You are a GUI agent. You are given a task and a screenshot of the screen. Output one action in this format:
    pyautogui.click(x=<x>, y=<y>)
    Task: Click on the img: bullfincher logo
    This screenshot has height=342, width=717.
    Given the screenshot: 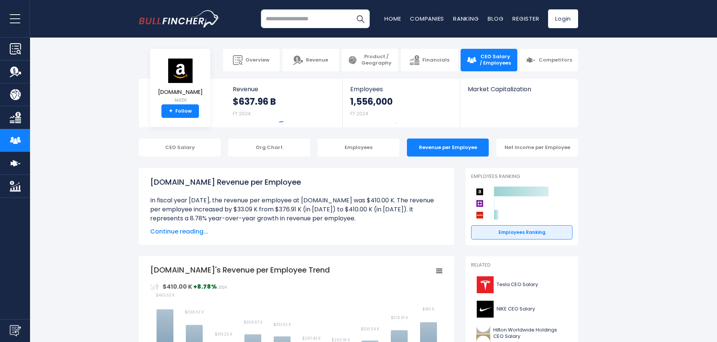 What is the action you would take?
    pyautogui.click(x=179, y=19)
    